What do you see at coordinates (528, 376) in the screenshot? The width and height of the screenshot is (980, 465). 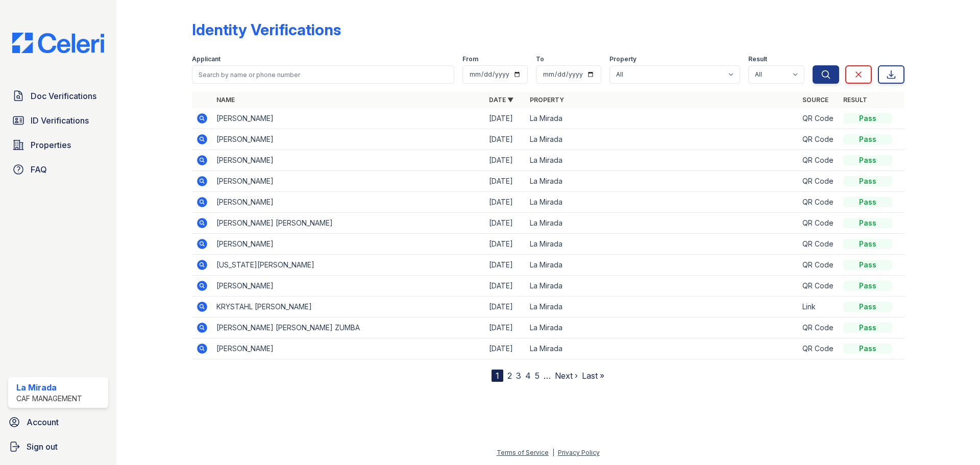 I see `a: 4` at bounding box center [528, 376].